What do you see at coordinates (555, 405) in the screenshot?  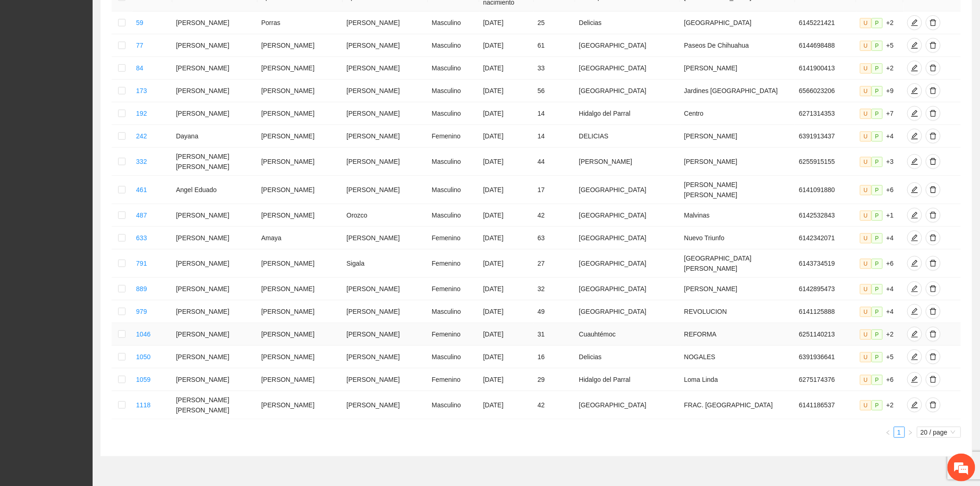 I see `td: 42` at bounding box center [555, 405].